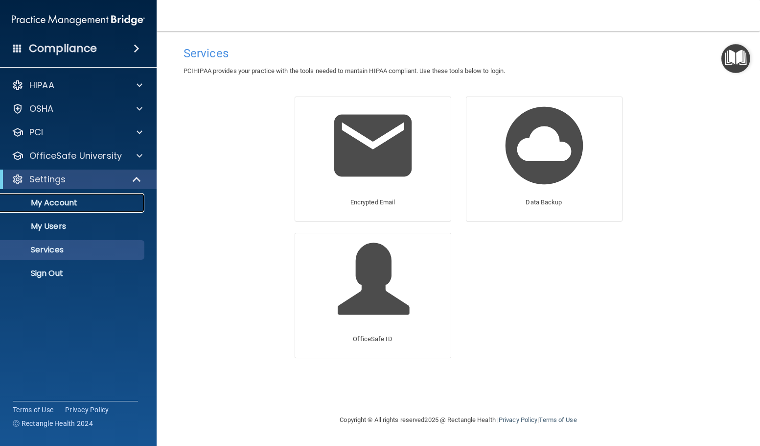 This screenshot has height=446, width=760. Describe the element at coordinates (75, 156) in the screenshot. I see `p: OfficeSafe University` at that location.